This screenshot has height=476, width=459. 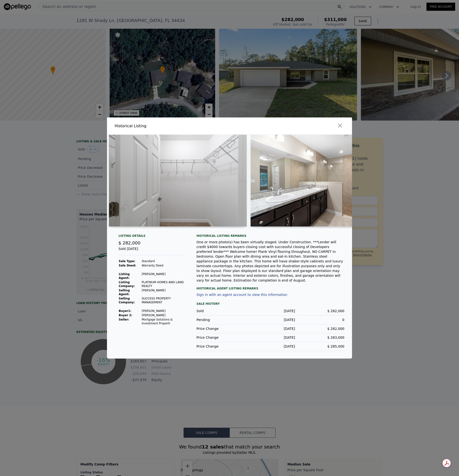 I want to click on strong: Sale Deed:, so click(x=127, y=266).